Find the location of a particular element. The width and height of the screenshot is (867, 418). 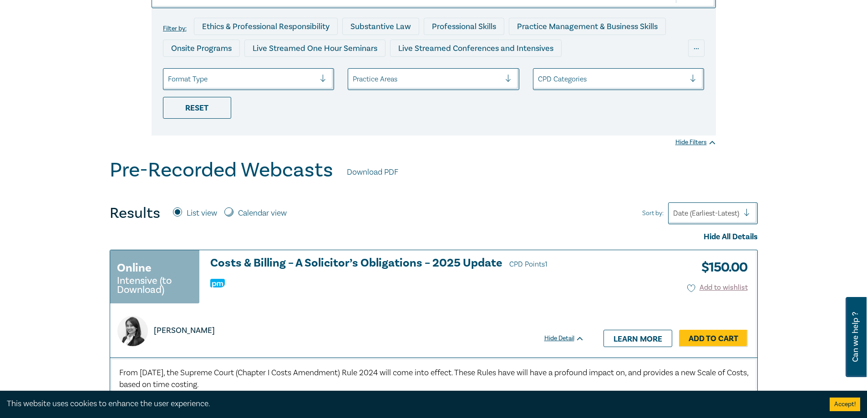

div: Pre-Recorded Webcasts is located at coordinates (364, 70).